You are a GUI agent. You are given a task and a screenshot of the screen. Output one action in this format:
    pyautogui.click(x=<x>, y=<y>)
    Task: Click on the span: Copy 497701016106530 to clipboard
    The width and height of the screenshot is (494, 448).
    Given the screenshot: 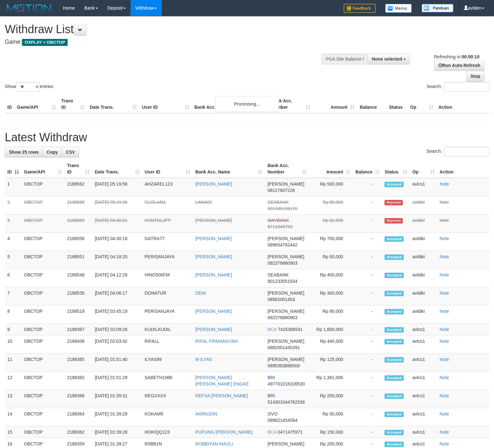 What is the action you would take?
    pyautogui.click(x=286, y=384)
    